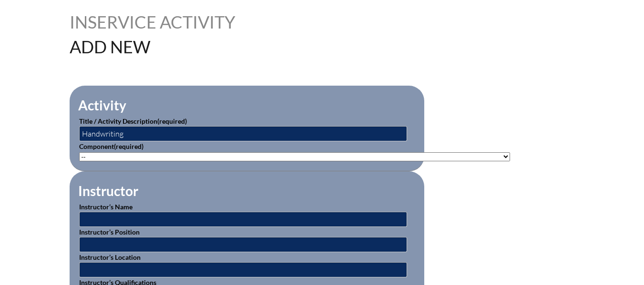  Describe the element at coordinates (102, 105) in the screenshot. I see `legend: Activity` at that location.